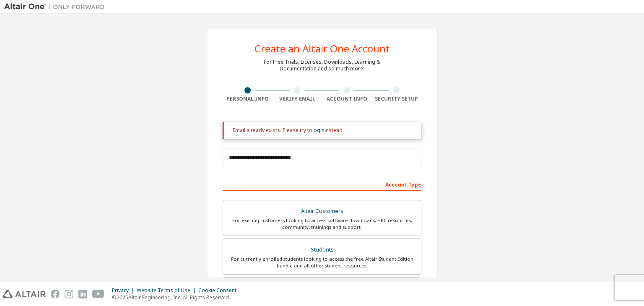 The width and height of the screenshot is (644, 306). I want to click on div: Security Setup, so click(396, 99).